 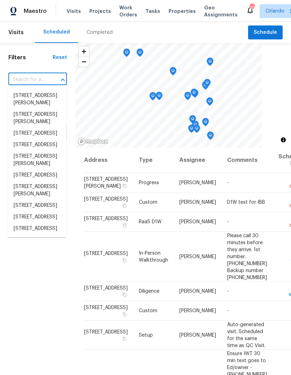 I want to click on span: D1W test for IBB, so click(x=246, y=202).